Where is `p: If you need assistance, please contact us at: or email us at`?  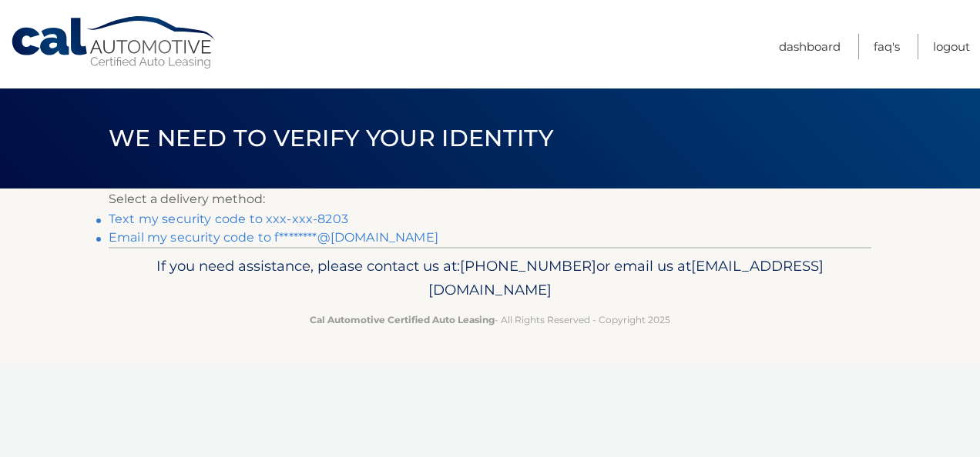 p: If you need assistance, please contact us at: or email us at is located at coordinates (490, 278).